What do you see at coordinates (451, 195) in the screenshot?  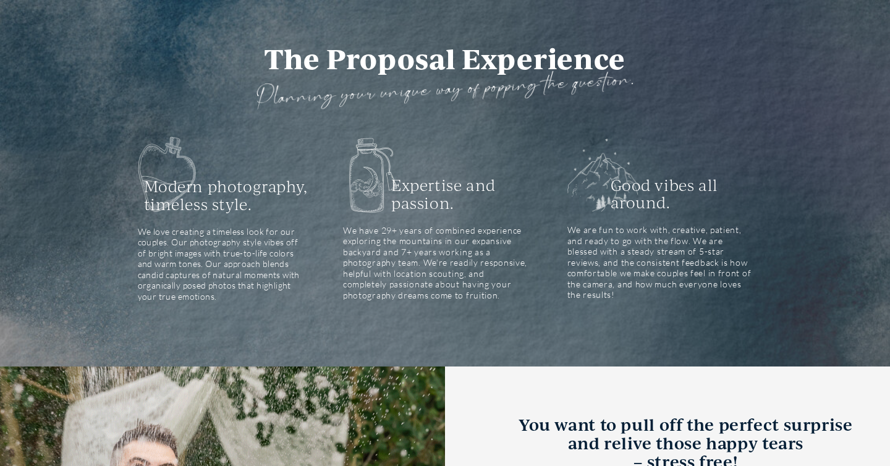 I see `h2: Expertise and passion.` at bounding box center [451, 195].